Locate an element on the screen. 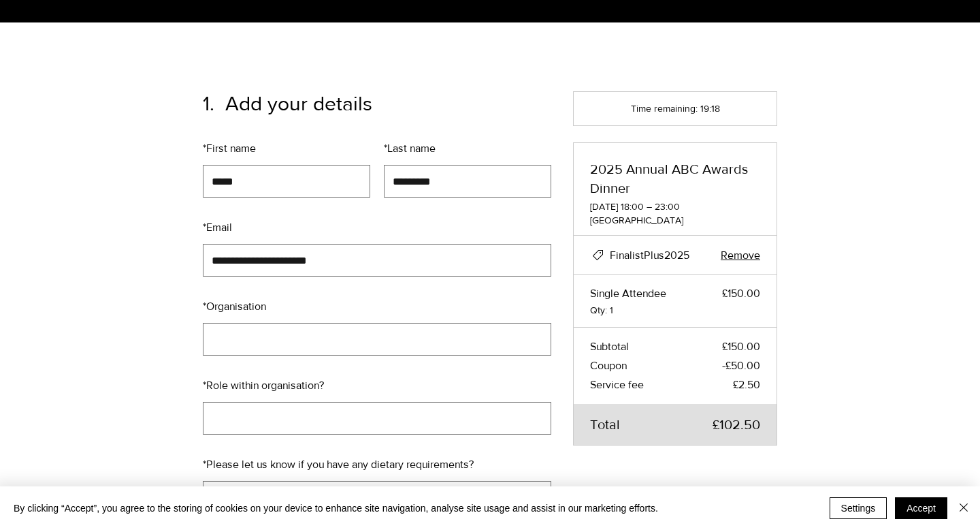  span: Time remaining: 19:18 is located at coordinates (675, 108).